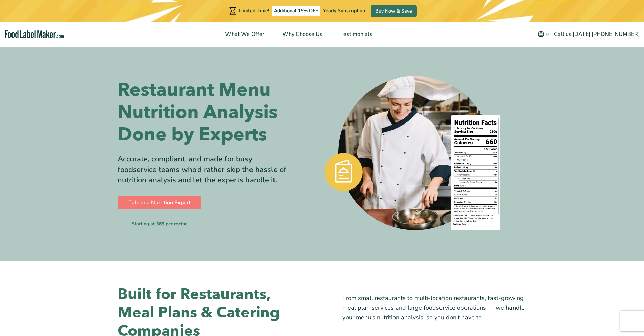 The width and height of the screenshot is (644, 336). Describe the element at coordinates (302, 34) in the screenshot. I see `span: Why Choose Us` at that location.